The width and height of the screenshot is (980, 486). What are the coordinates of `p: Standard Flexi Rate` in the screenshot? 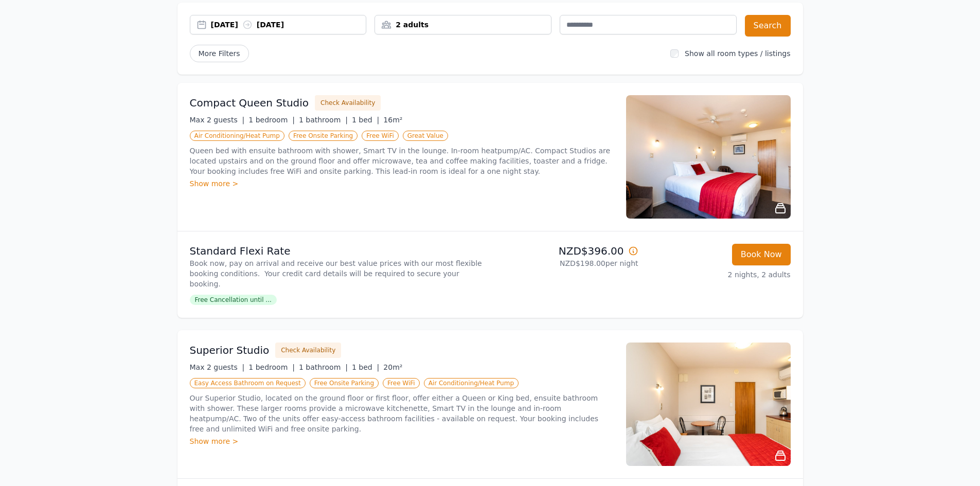 It's located at (338, 251).